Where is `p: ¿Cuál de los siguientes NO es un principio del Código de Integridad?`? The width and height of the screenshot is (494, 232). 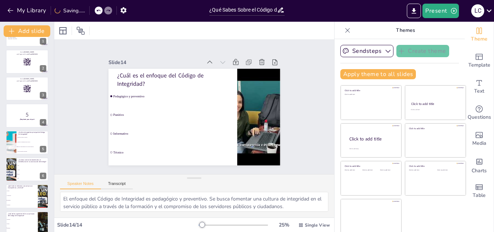 p: ¿Cuál de los siguientes NO es un principio del Código de Integridad? is located at coordinates (22, 214).